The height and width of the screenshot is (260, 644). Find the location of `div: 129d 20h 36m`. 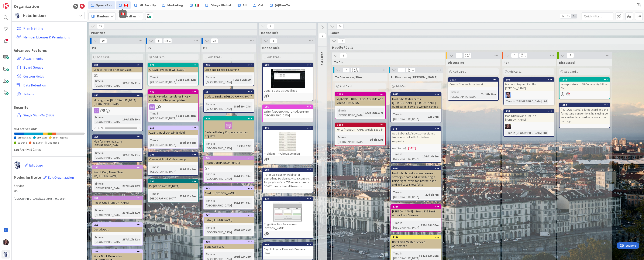

div: 129d 20h 36m is located at coordinates (430, 225).